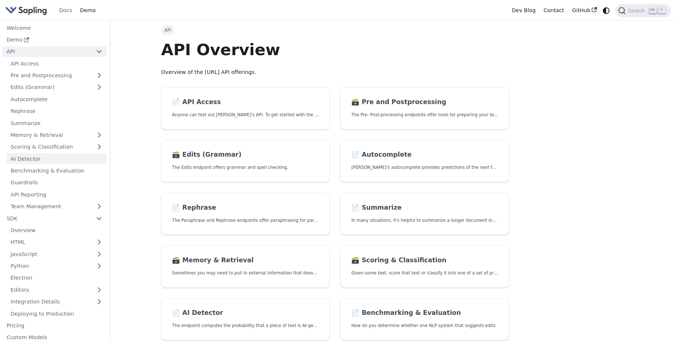  What do you see at coordinates (245, 102) in the screenshot?
I see `h2: API Access` at bounding box center [245, 102].